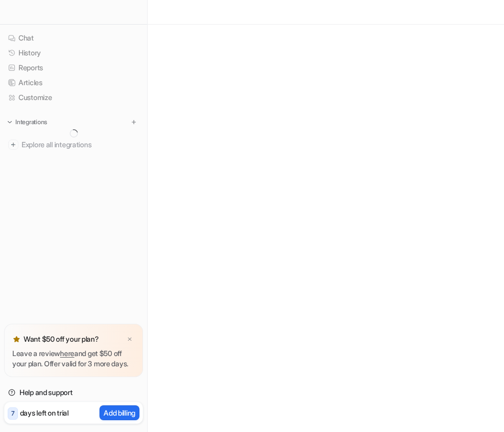 The height and width of the screenshot is (432, 504). I want to click on span: Explore all integrations, so click(80, 145).